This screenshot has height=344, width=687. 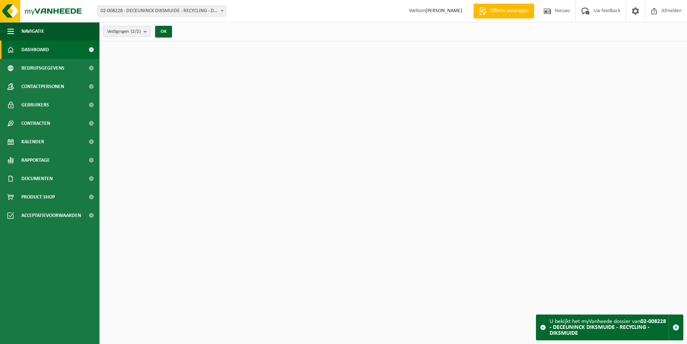 What do you see at coordinates (37, 179) in the screenshot?
I see `span: Documenten` at bounding box center [37, 179].